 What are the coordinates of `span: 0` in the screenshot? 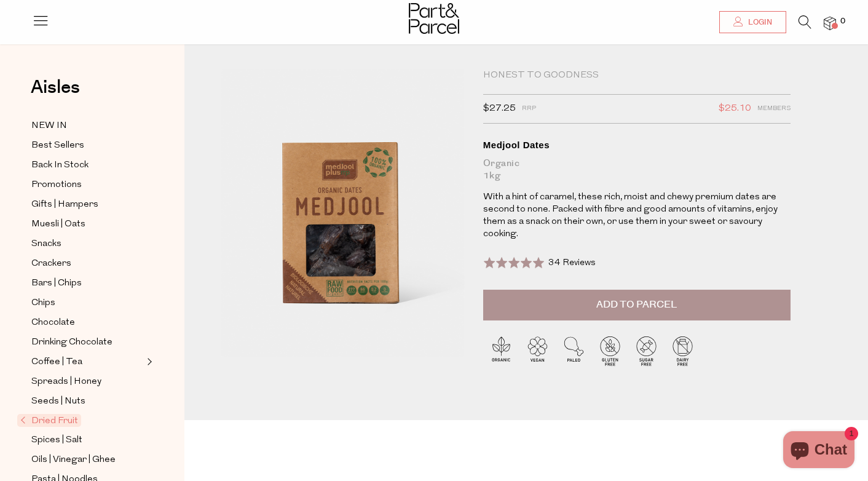 It's located at (843, 22).